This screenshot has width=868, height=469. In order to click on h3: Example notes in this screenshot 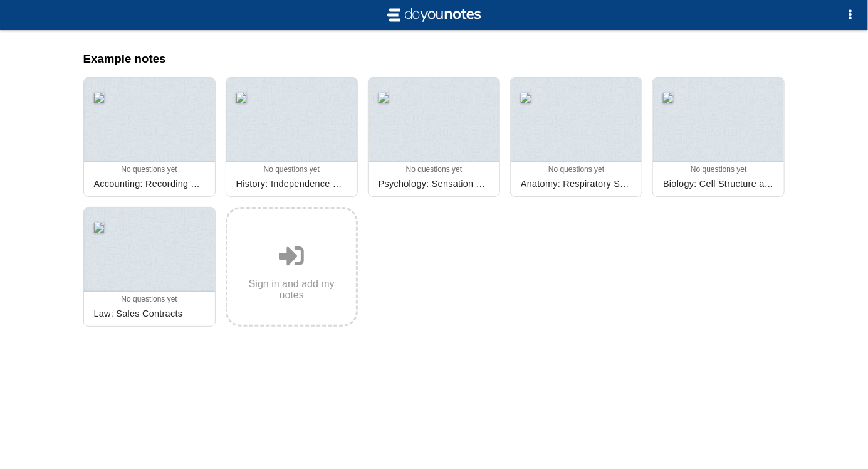, I will do `click(434, 59)`.